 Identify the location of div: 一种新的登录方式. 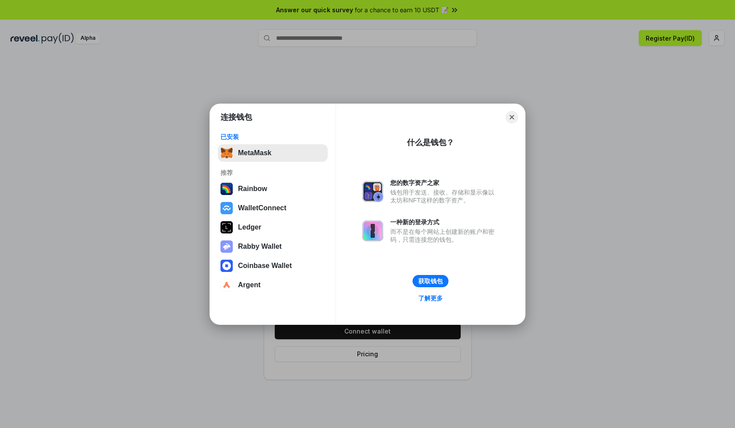
(445, 222).